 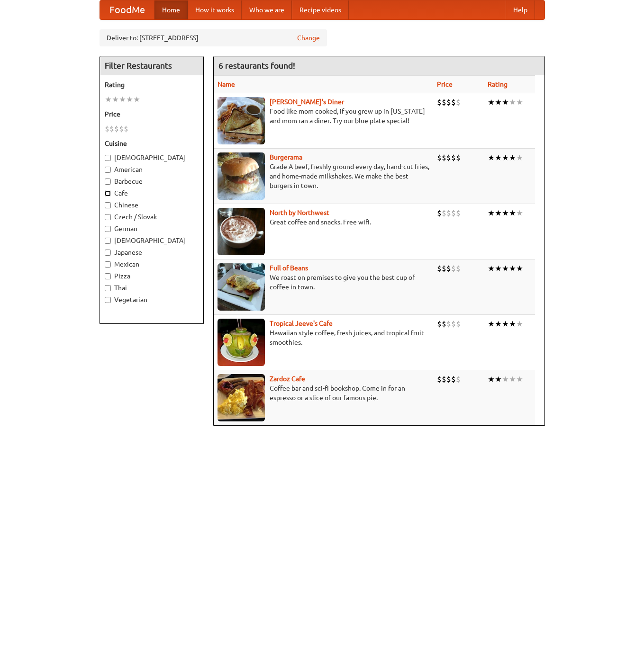 What do you see at coordinates (152, 143) in the screenshot?
I see `h5: Cuisine` at bounding box center [152, 143].